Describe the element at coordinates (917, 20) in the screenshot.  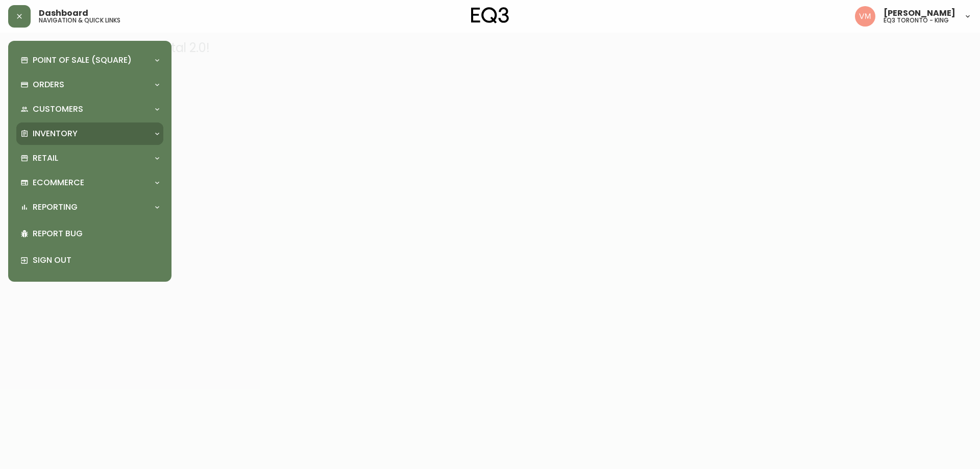
I see `h5: eq3 toronto - king` at that location.